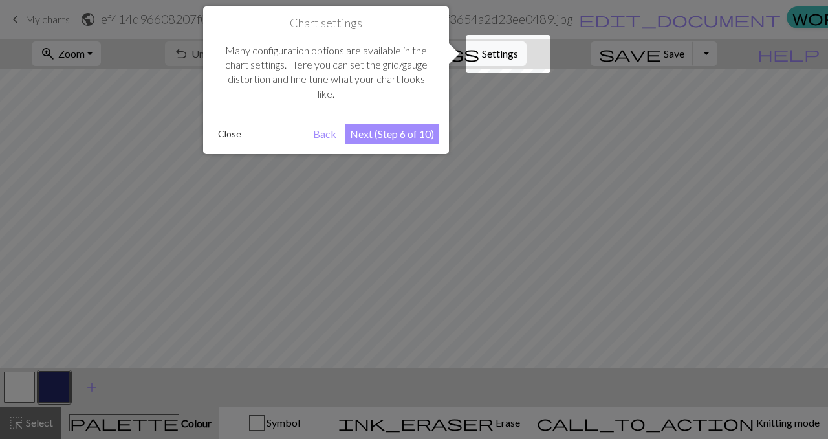 The width and height of the screenshot is (828, 439). I want to click on div: Chart settings, so click(326, 80).